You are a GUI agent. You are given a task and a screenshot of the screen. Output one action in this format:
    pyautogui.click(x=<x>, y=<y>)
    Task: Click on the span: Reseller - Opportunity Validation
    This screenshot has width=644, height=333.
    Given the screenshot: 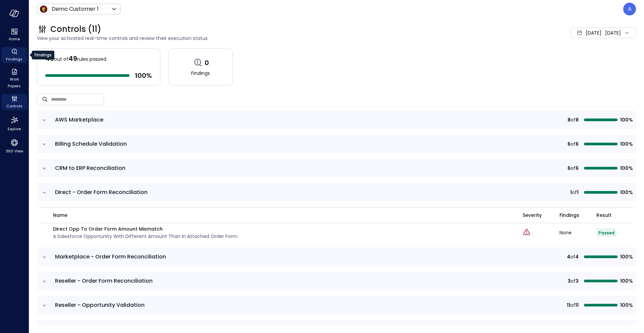 What is the action you would take?
    pyautogui.click(x=100, y=305)
    